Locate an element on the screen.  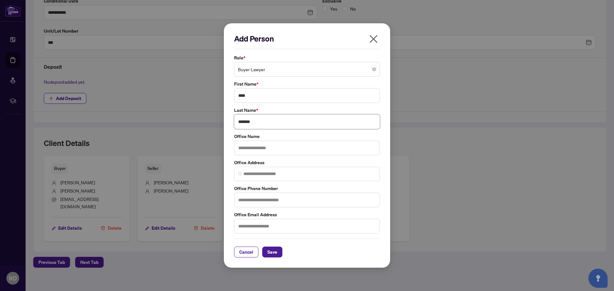
label: First Name is located at coordinates (307, 84).